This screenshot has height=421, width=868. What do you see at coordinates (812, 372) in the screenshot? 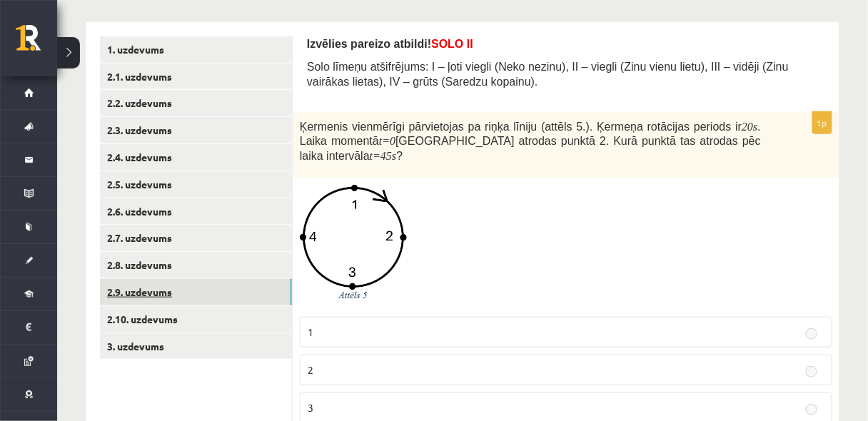
I see `input: 2` at bounding box center [812, 372].